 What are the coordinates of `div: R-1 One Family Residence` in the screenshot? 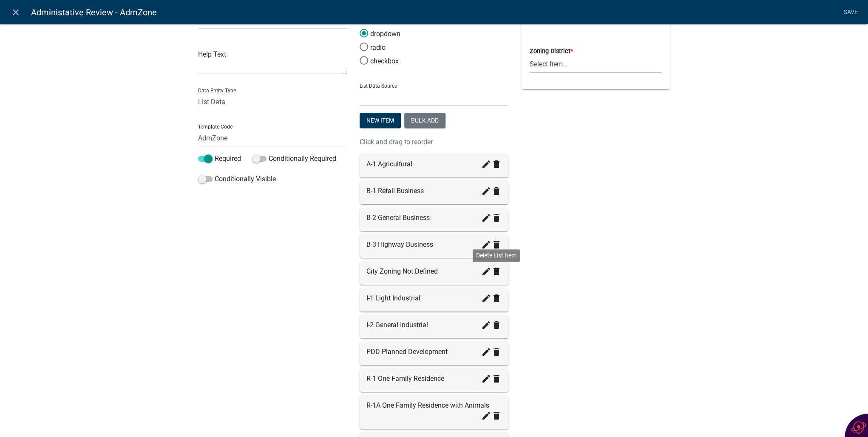 It's located at (434, 378).